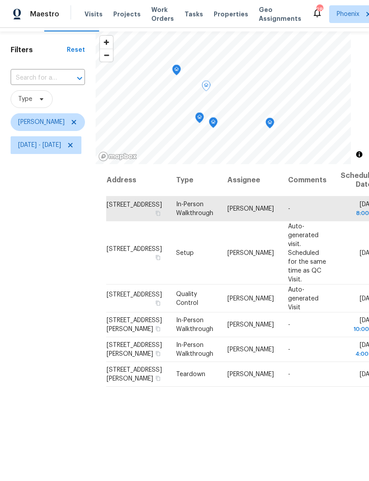  What do you see at coordinates (76, 50) in the screenshot?
I see `div: Reset` at bounding box center [76, 50].